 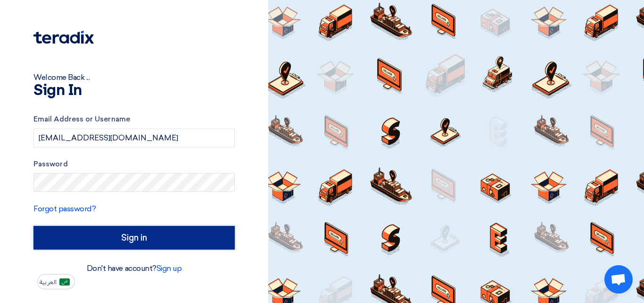 What do you see at coordinates (134, 119) in the screenshot?
I see `label: Email Address or Username` at bounding box center [134, 119].